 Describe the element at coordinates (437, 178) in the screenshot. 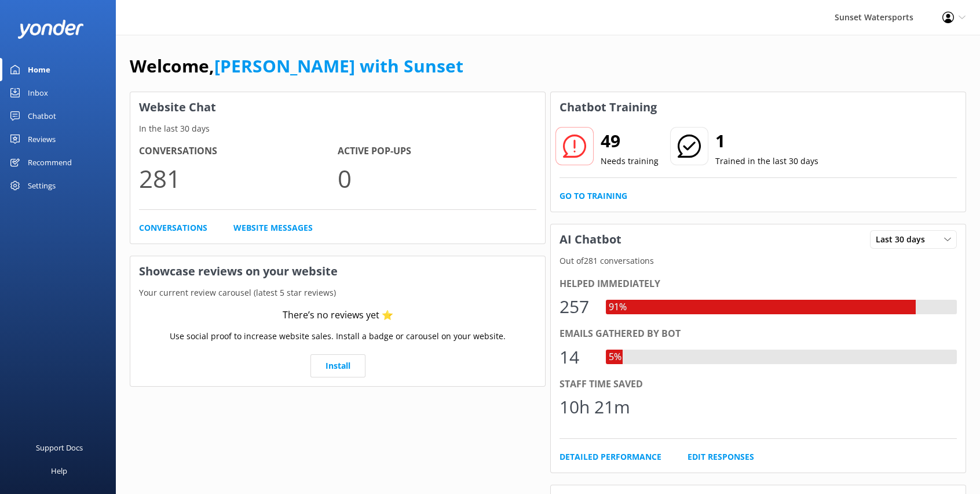

I see `p: 0` at that location.